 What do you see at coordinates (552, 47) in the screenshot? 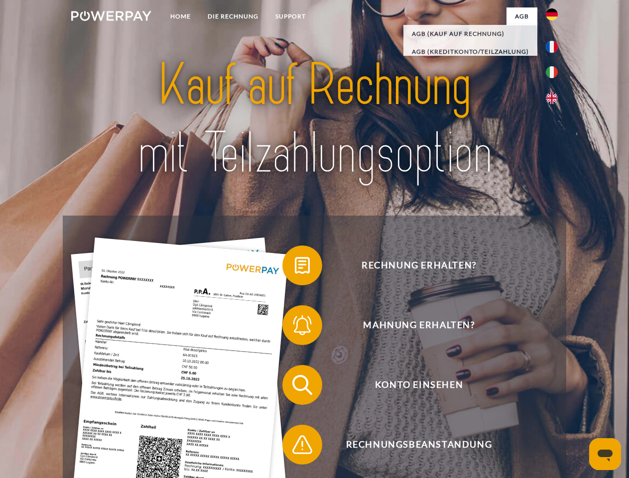
I see `img: fr` at bounding box center [552, 47].